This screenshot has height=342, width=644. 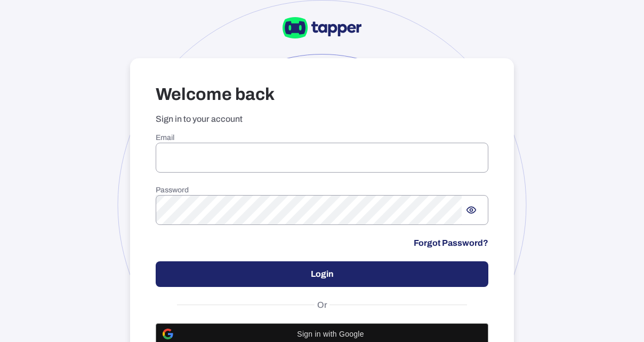 What do you see at coordinates (322, 138) in the screenshot?
I see `h6: Email` at bounding box center [322, 138].